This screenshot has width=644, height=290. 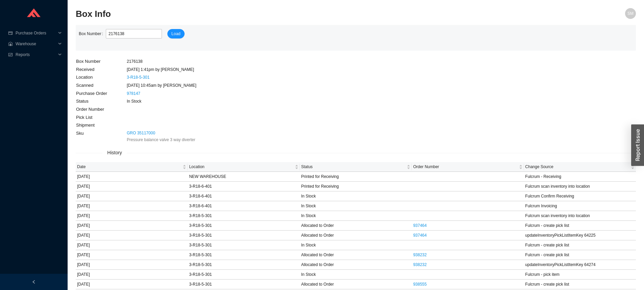 What do you see at coordinates (129, 167) in the screenshot?
I see `span: Date` at bounding box center [129, 167].